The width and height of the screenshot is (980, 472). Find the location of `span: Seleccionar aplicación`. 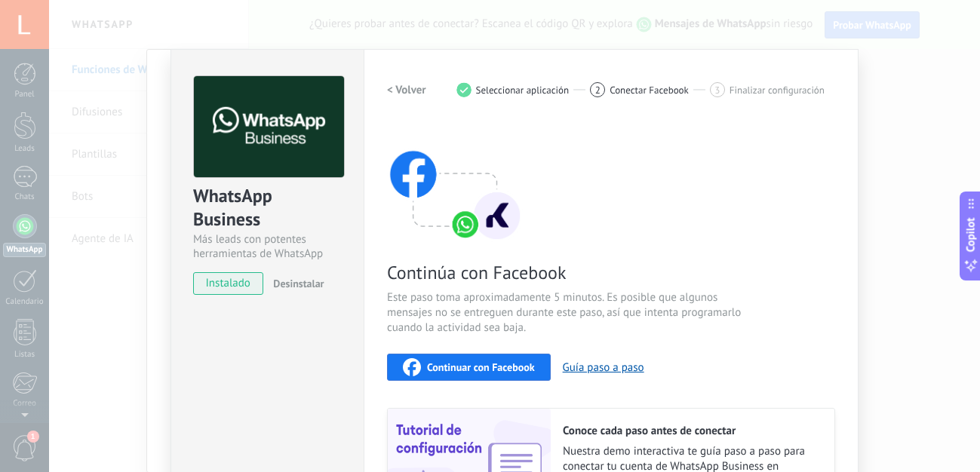

span: Seleccionar aplicación is located at coordinates (522, 89).